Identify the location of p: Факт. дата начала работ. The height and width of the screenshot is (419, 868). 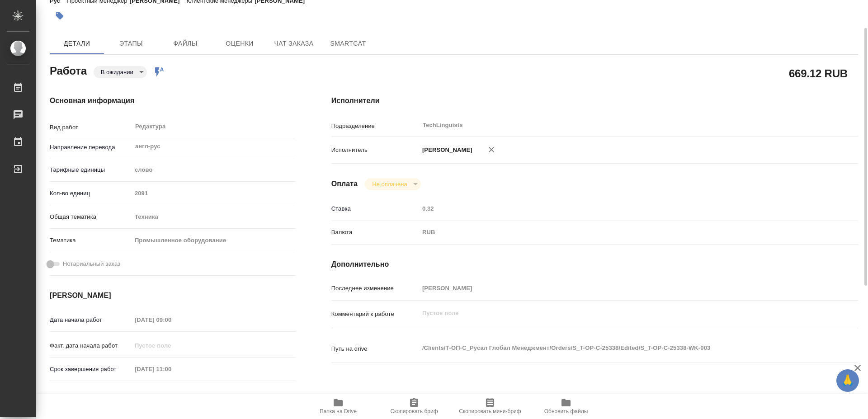
(90, 345).